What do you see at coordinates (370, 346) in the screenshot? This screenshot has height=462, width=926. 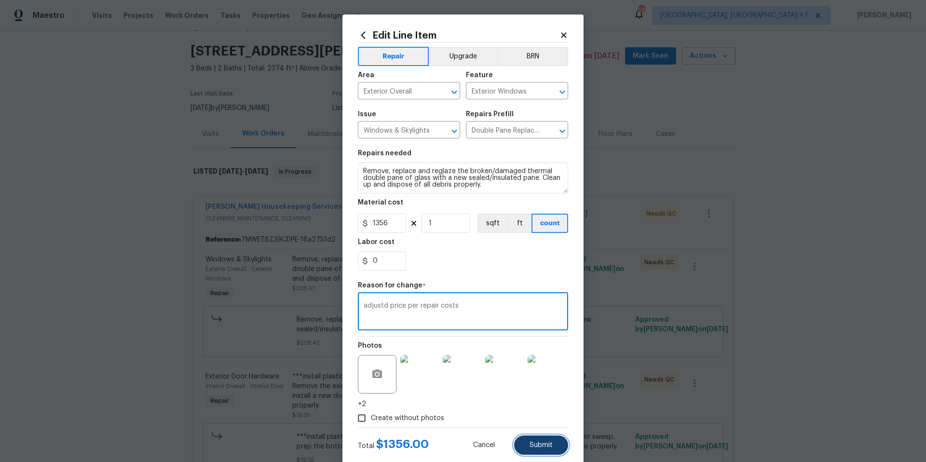 I see `h5: Photos` at bounding box center [370, 346].